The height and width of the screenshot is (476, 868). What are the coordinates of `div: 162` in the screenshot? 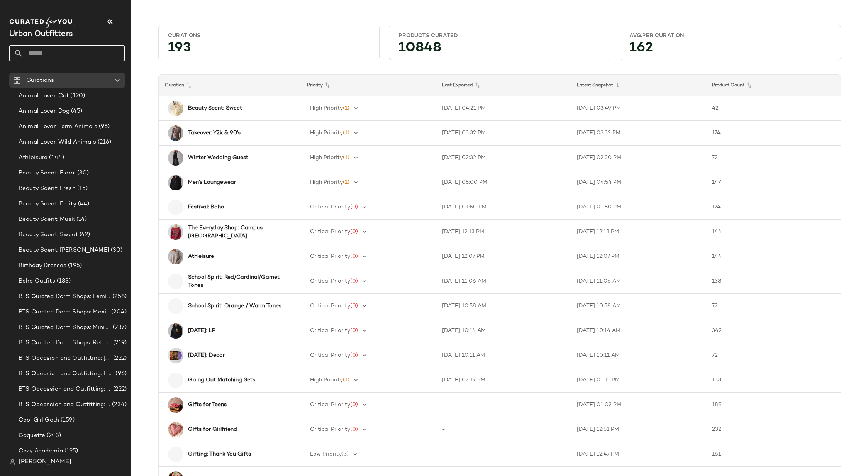 It's located at (730, 50).